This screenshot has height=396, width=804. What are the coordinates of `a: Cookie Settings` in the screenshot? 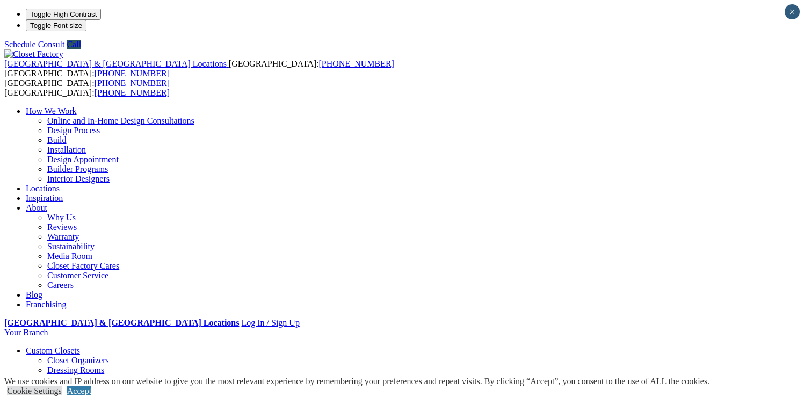 It's located at (34, 390).